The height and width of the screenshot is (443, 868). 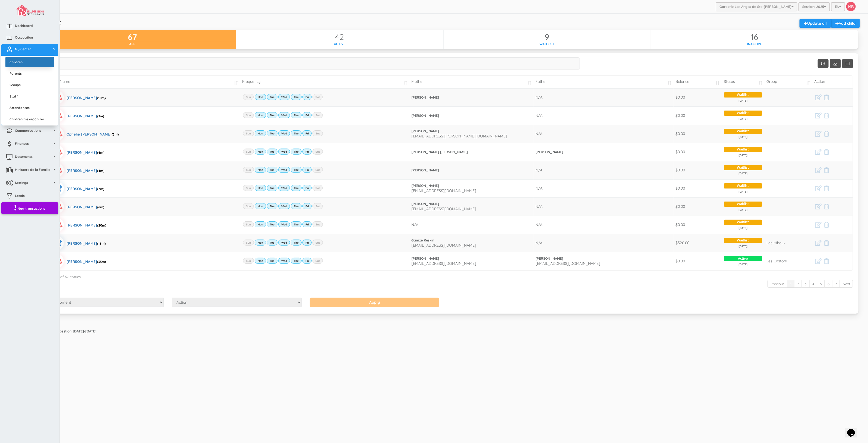 What do you see at coordinates (30, 158) in the screenshot?
I see `a: Documents` at bounding box center [30, 158].